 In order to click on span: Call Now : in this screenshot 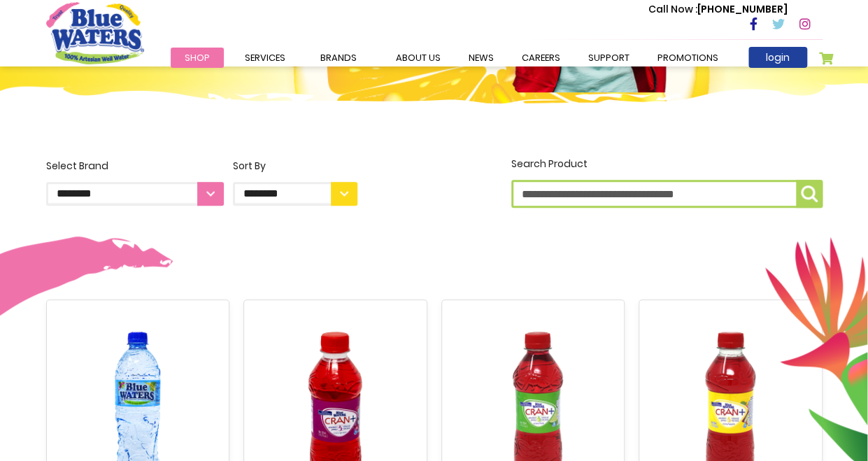, I will do `click(673, 9)`.